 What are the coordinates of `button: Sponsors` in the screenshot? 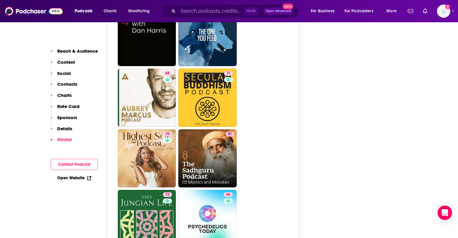 It's located at (64, 120).